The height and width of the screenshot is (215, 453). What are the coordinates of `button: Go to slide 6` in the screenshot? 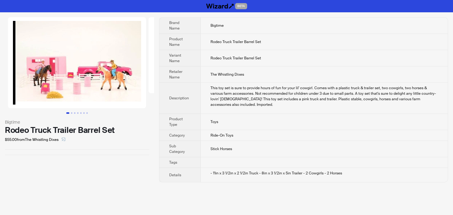 It's located at (84, 113).